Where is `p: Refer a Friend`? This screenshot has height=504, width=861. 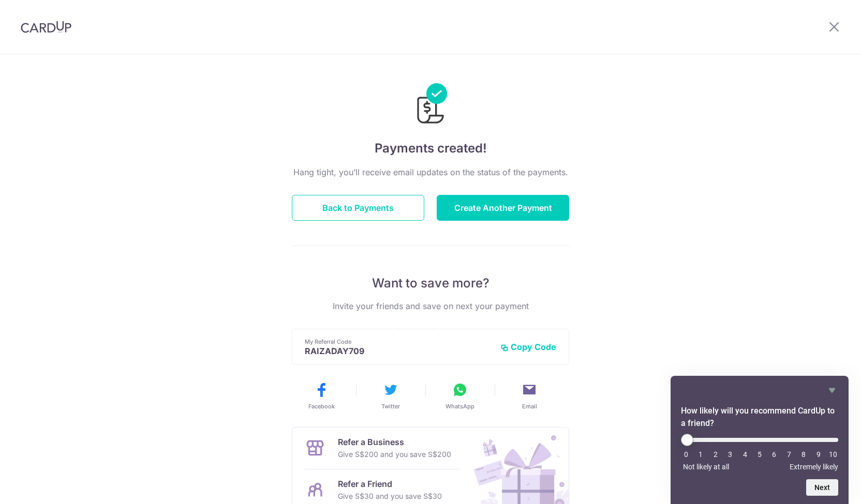
p: Refer a Friend is located at coordinates (390, 484).